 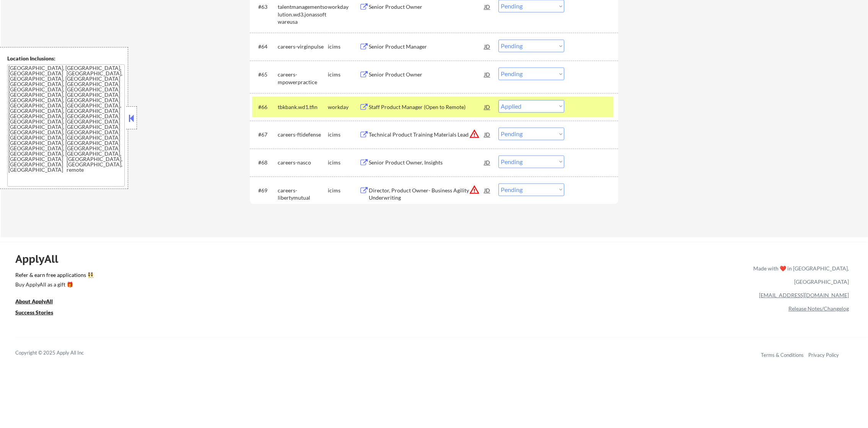 What do you see at coordinates (54, 285) in the screenshot?
I see `a: Buy ApplyAll as a gift 🎁` at bounding box center [54, 285].